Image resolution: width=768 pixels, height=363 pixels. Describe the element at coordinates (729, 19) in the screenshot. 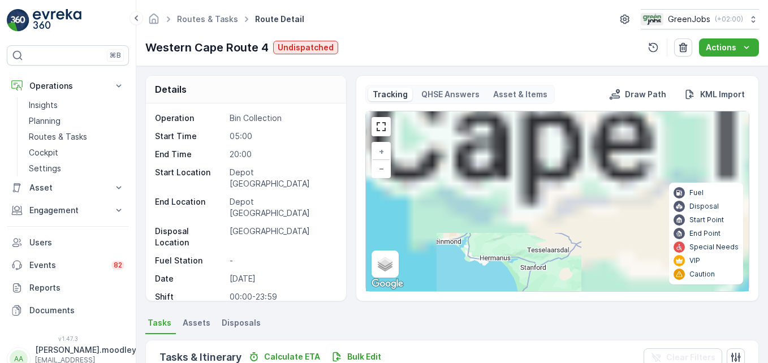

I see `p: ( +02:00 )` at that location.